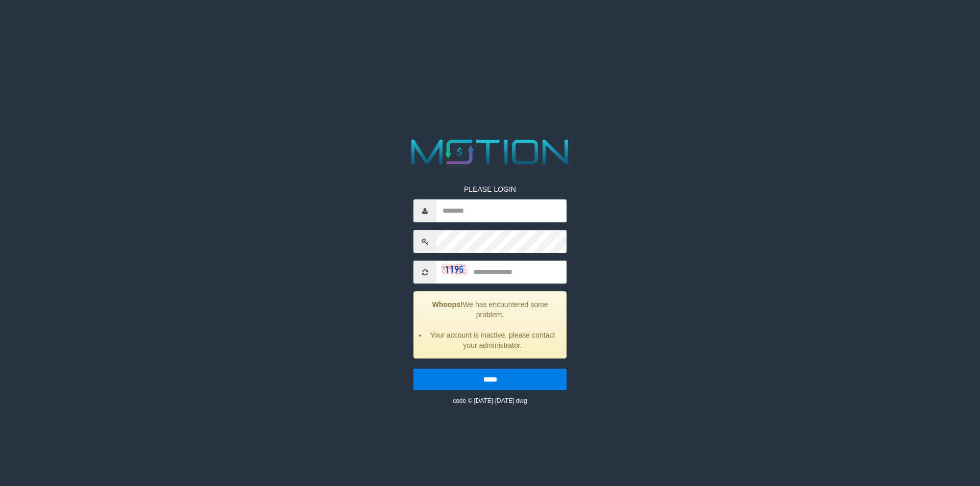 The image size is (980, 486). What do you see at coordinates (490, 152) in the screenshot?
I see `img: MOTION_logo.png` at bounding box center [490, 152].